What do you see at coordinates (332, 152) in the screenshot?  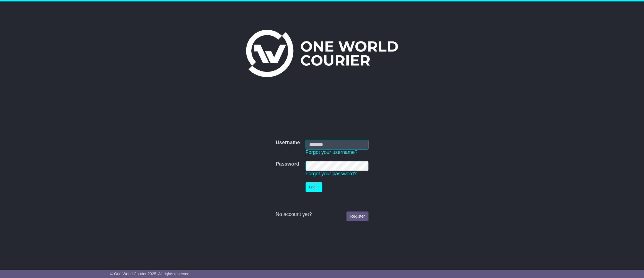 I see `a: Forgot your username?` at bounding box center [332, 152].